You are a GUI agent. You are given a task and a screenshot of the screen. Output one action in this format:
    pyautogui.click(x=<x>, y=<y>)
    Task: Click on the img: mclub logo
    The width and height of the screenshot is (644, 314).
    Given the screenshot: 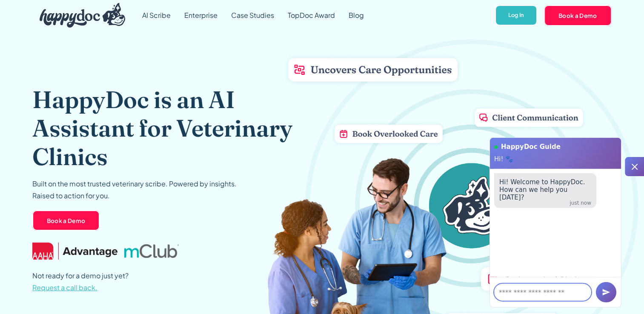 What is the action you would take?
    pyautogui.click(x=152, y=251)
    